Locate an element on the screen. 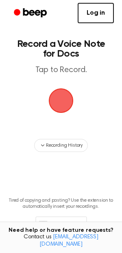  p: Tap to Record. is located at coordinates (61, 70).